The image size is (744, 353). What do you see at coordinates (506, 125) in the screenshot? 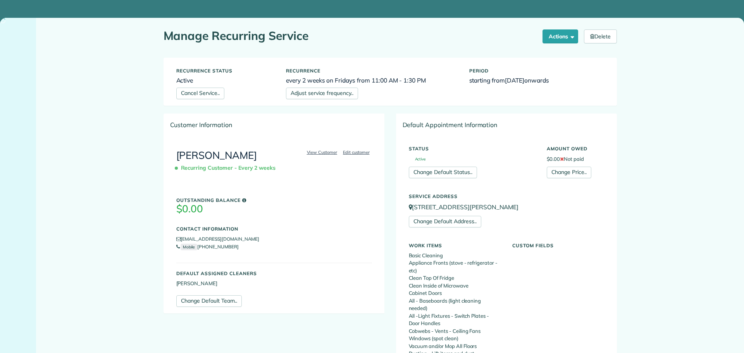
I see `div: Default Appointment Information` at bounding box center [506, 125].